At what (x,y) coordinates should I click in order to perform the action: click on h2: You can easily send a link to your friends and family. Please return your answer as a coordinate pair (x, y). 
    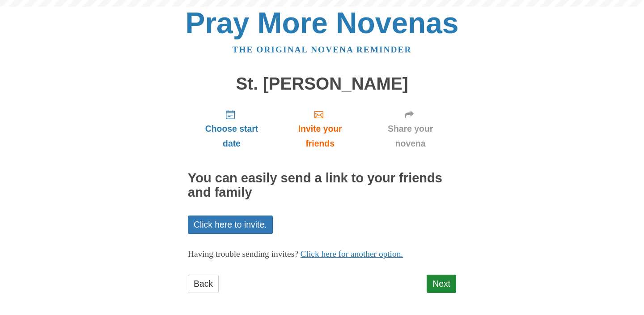
    Looking at the image, I should click on (322, 185).